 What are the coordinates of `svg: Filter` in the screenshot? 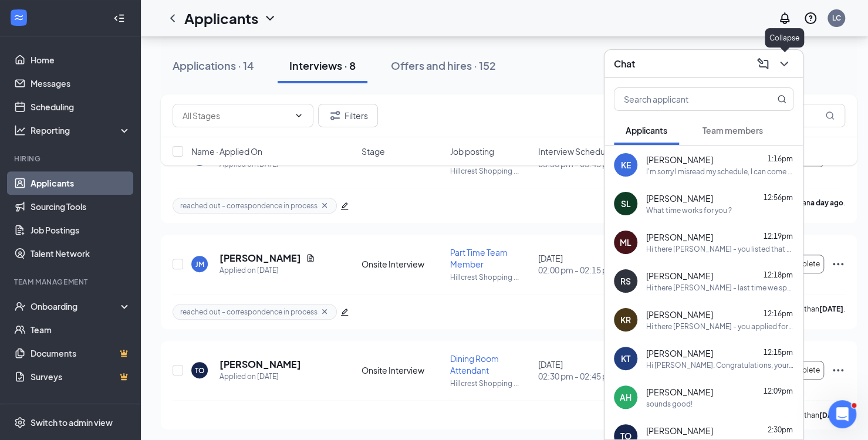 It's located at (335, 116).